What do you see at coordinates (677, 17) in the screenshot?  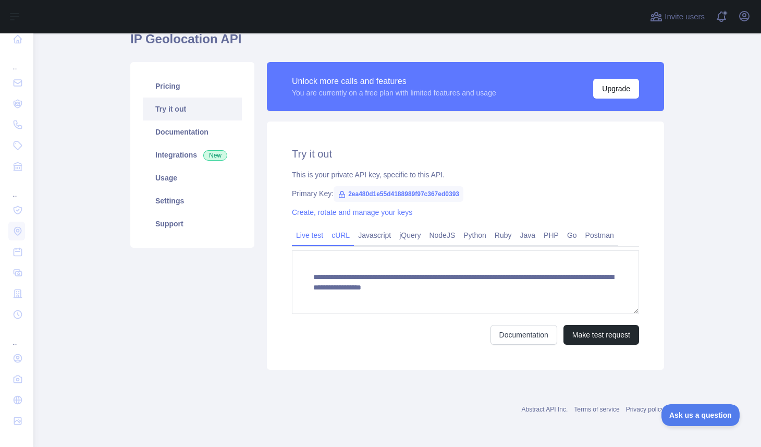 I see `button: Invite users` at bounding box center [677, 17].